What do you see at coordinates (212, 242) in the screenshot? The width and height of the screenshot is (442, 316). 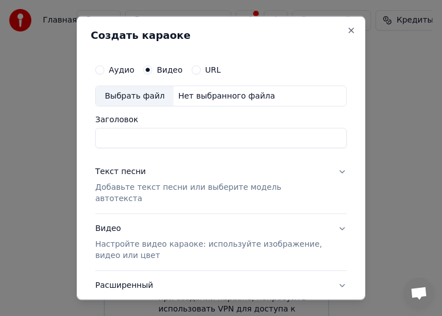 I see `div: Видео` at bounding box center [212, 242].